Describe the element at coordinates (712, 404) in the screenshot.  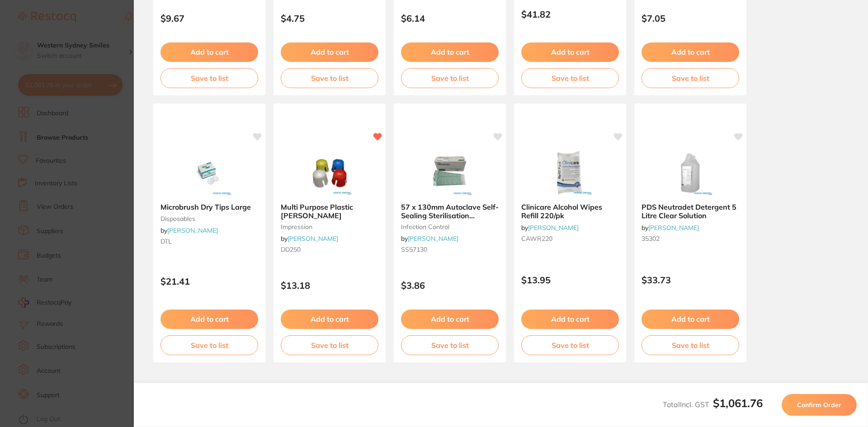
I see `span: Total Incl. GST` at that location.